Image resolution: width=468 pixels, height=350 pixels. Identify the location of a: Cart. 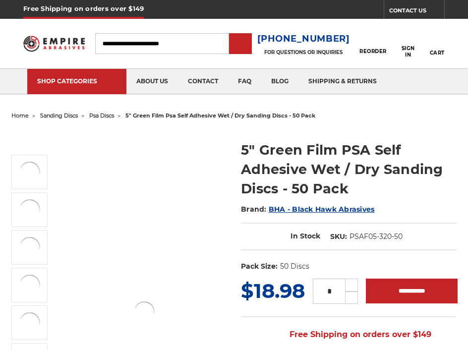
(437, 43).